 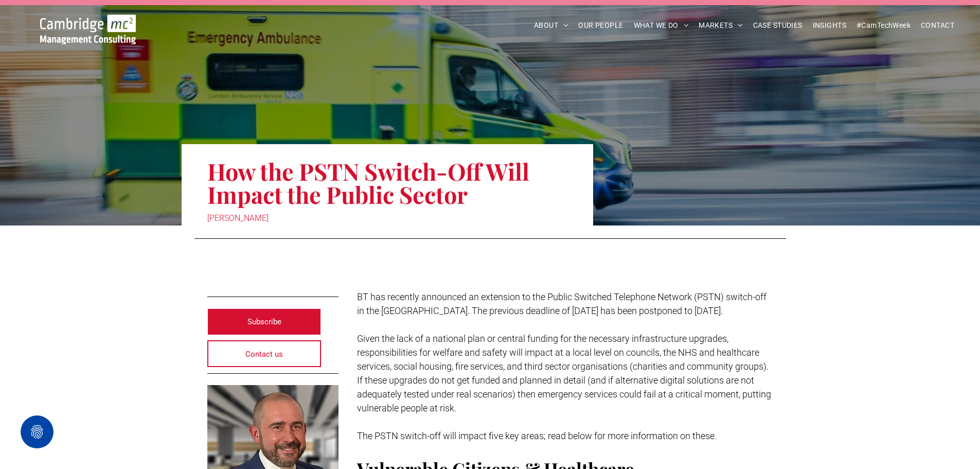 I want to click on a: OUR PEOPLE, so click(x=600, y=25).